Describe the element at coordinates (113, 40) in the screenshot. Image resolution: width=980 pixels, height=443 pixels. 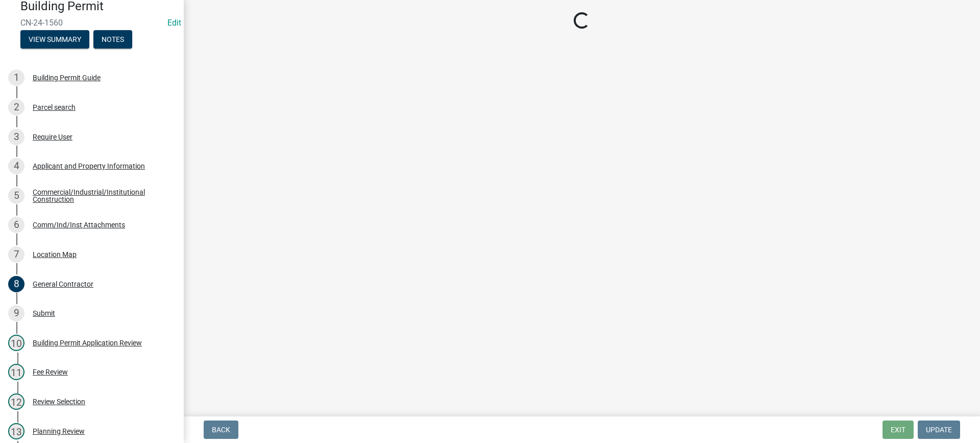
I see `wm-modal-confirm: Notes` at that location.